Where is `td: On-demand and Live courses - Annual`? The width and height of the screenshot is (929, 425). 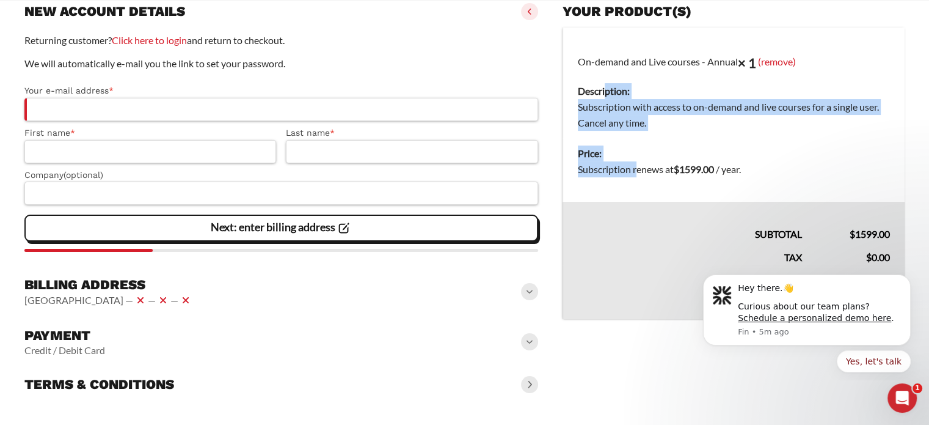
td: On-demand and Live courses - Annual is located at coordinates (734, 83).